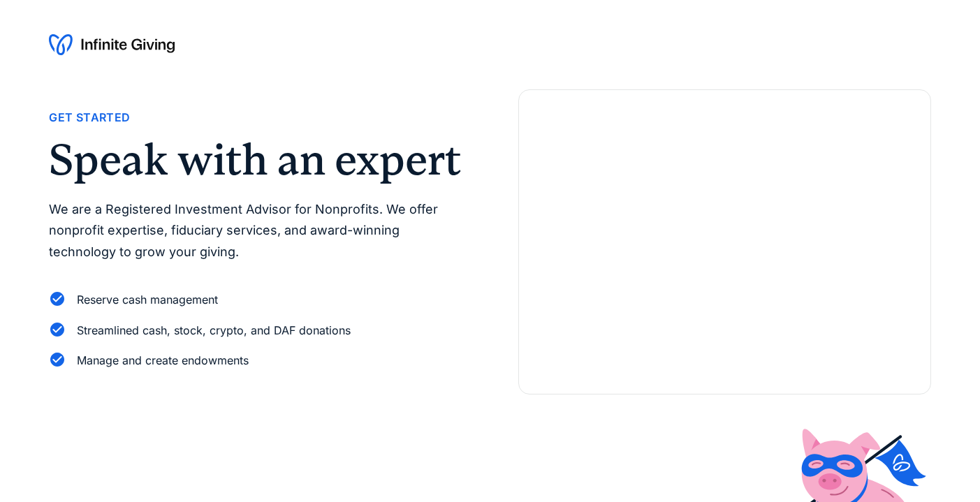 Image resolution: width=980 pixels, height=502 pixels. What do you see at coordinates (163, 361) in the screenshot?
I see `div: Manage and create endowments` at bounding box center [163, 361].